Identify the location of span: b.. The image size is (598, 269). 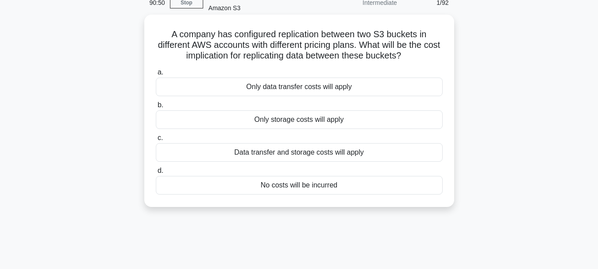
(160, 105).